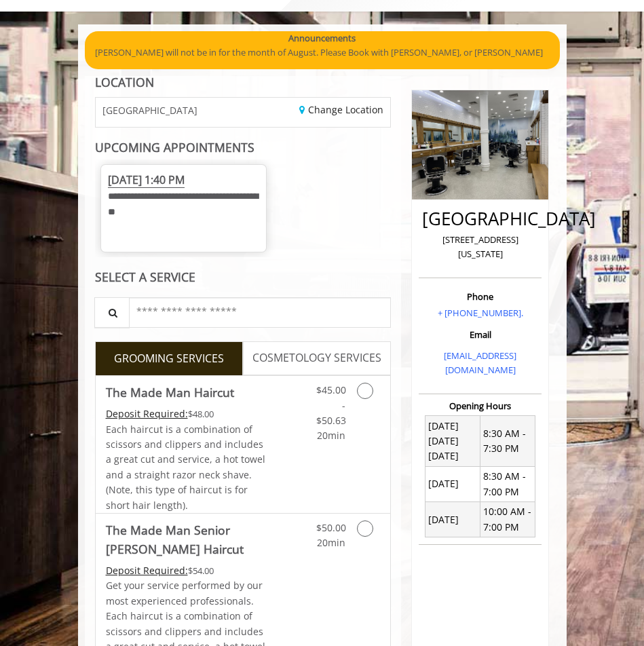  Describe the element at coordinates (331, 405) in the screenshot. I see `span: $45.00 - $50.63` at that location.